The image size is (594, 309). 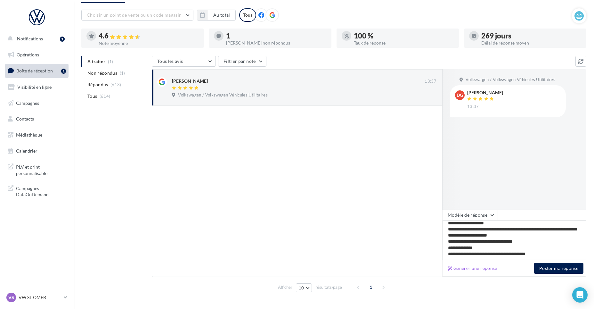 What do you see at coordinates (532, 36) in the screenshot?
I see `div: 269 jours` at bounding box center [532, 36].